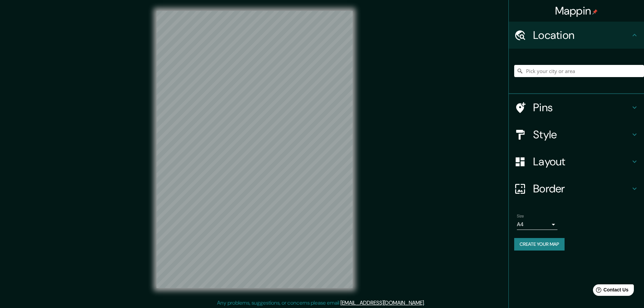  What do you see at coordinates (520, 216) in the screenshot?
I see `label: Size` at bounding box center [520, 216].